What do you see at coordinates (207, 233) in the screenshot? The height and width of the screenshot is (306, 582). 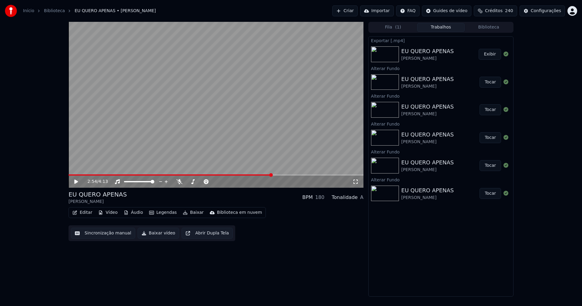 I see `button: Abrir Dupla Tela` at bounding box center [207, 233].